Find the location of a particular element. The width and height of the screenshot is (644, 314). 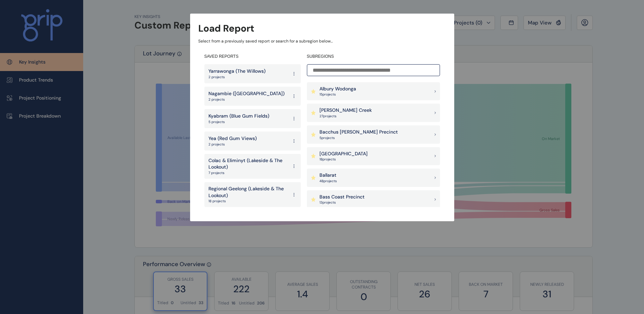

p: 13 project s is located at coordinates (342, 203).